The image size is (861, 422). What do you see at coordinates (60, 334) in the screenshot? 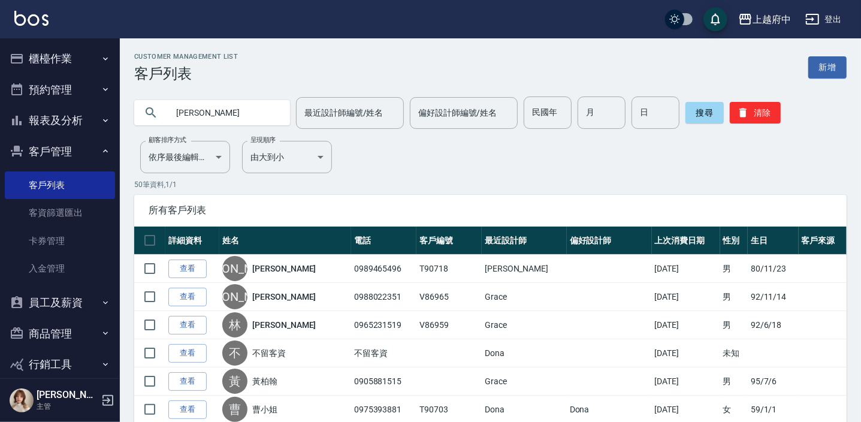
I see `button: 商品管理` at bounding box center [60, 334].